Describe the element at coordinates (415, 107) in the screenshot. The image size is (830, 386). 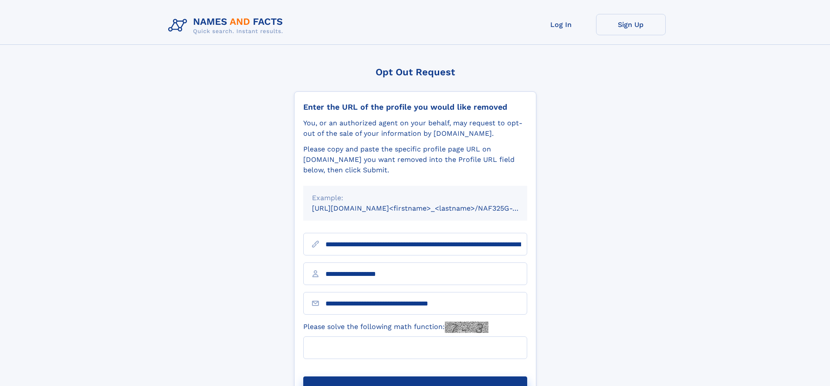
I see `div: Enter the URL of the profile you would like removed` at that location.